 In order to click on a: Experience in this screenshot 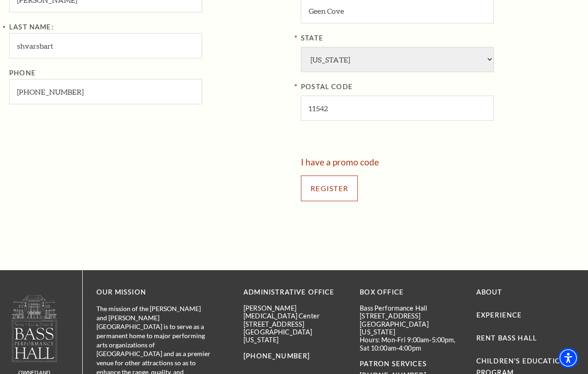, I will do `click(499, 314)`.